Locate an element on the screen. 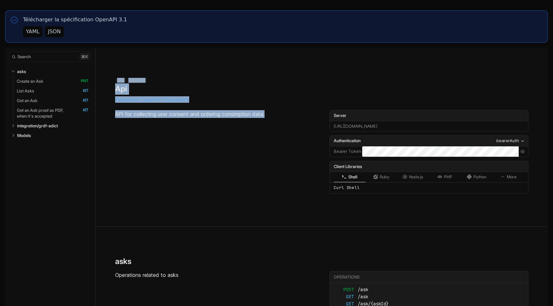 The image size is (553, 306). div: Operations is located at coordinates (431, 278).